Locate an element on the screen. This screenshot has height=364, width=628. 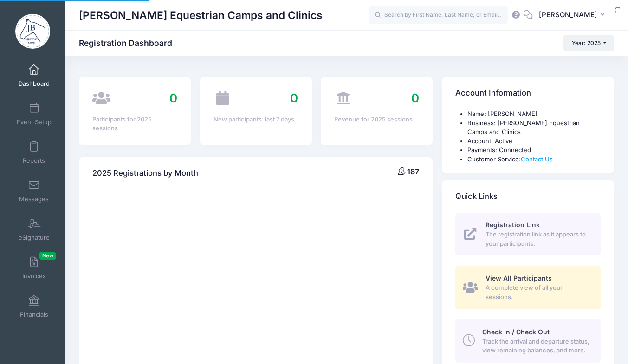
span: Registration Link is located at coordinates (512, 225).